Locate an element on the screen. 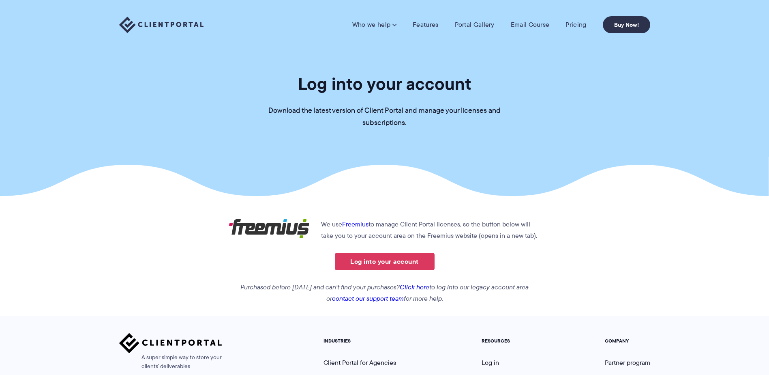  p: Download the latest version of Client Portal and manage your licenses and subscriptions. is located at coordinates (385, 117).